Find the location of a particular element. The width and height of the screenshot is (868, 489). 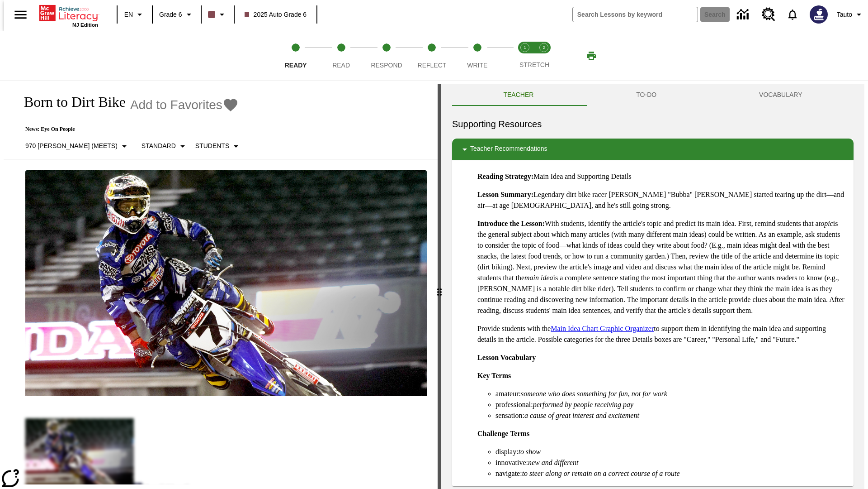

li: sensation: is located at coordinates (671, 416).